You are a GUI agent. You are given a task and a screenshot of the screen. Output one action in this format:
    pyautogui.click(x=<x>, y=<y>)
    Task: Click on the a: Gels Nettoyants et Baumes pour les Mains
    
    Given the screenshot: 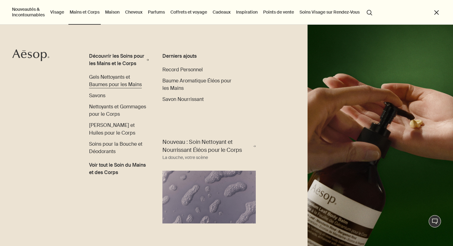 What is the action you would take?
    pyautogui.click(x=119, y=81)
    